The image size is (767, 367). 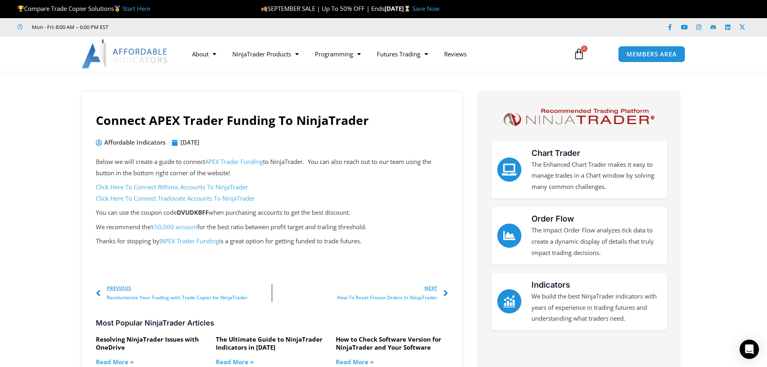 I want to click on span: How To Reset Frozen Orders In NinjaTrader, so click(x=387, y=298).